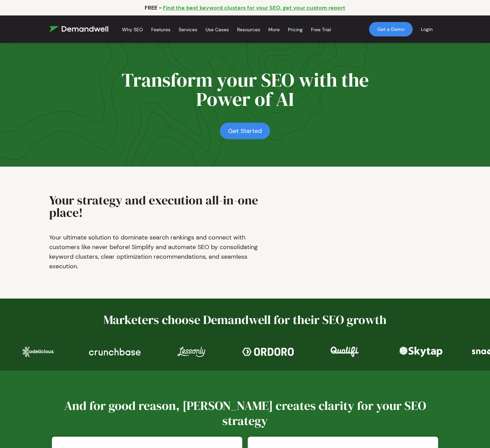  What do you see at coordinates (345, 352) in the screenshot?
I see `img: Qualifi Logo` at bounding box center [345, 352].